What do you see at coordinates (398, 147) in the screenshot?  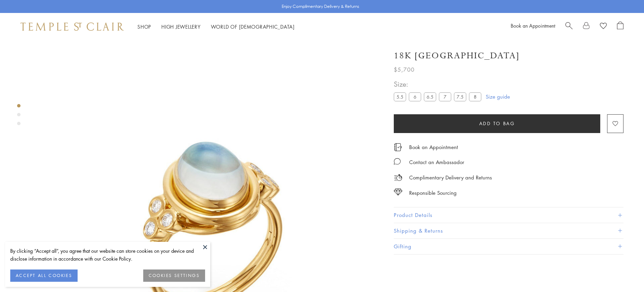 I see `img: icon_appointment.svg` at bounding box center [398, 147].